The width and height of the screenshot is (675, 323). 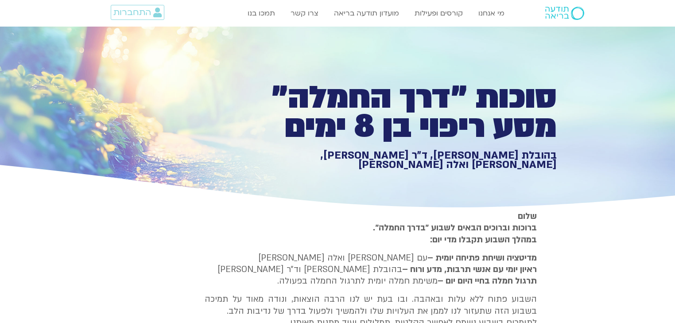 I want to click on a: מי אנחנו, so click(x=491, y=13).